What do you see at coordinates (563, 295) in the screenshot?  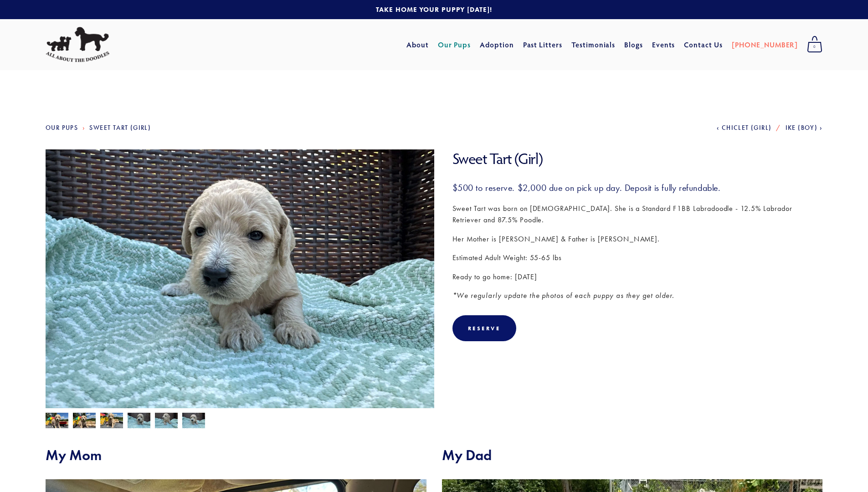 I see `em: *We regularly update the photos of each puppy as they get older.` at bounding box center [563, 295].